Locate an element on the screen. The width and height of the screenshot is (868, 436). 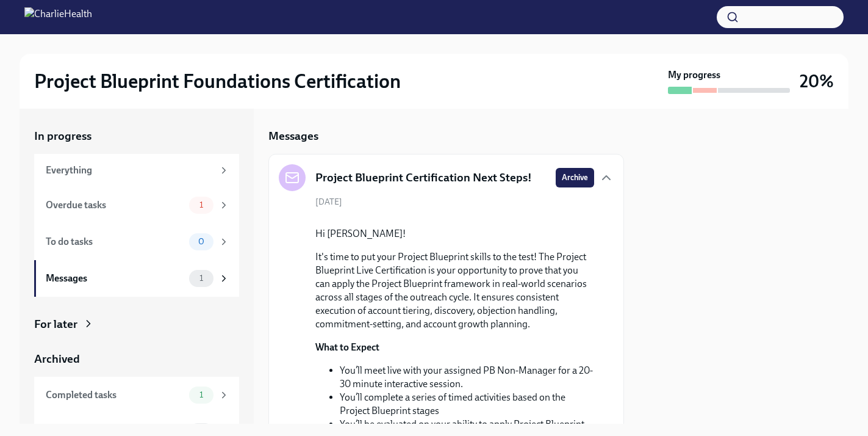
span: Archive is located at coordinates (575, 178).